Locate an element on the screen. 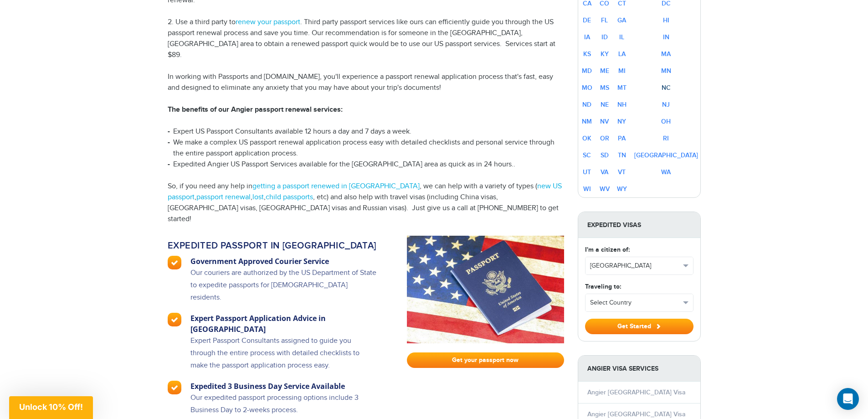 This screenshot has height=419, width=868. p: Expert Passport Consultants assigned to guide you through the entire process with detailed checkl... is located at coordinates (284, 358).